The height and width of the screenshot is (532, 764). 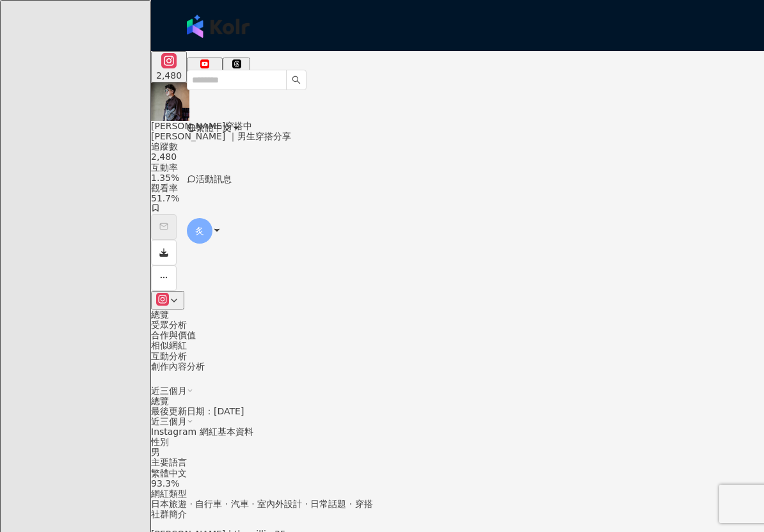 What do you see at coordinates (169, 75) in the screenshot?
I see `div: 2,480` at bounding box center [169, 75].